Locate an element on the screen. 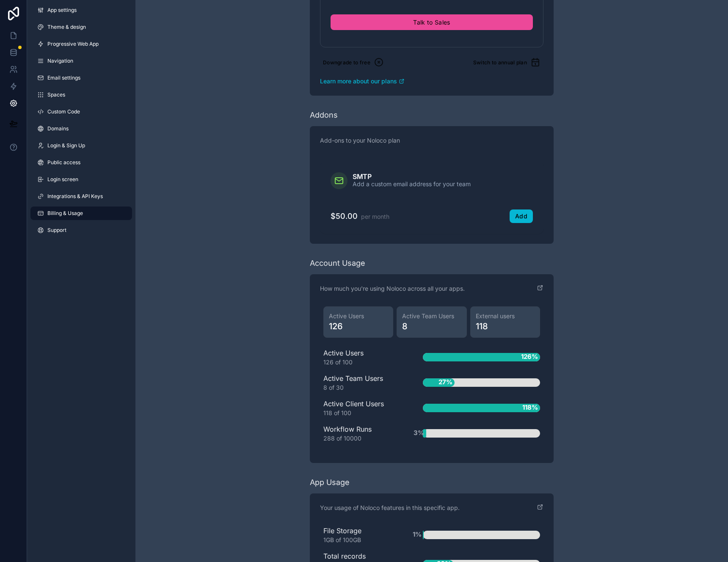  a: Custom Code is located at coordinates (81, 112).